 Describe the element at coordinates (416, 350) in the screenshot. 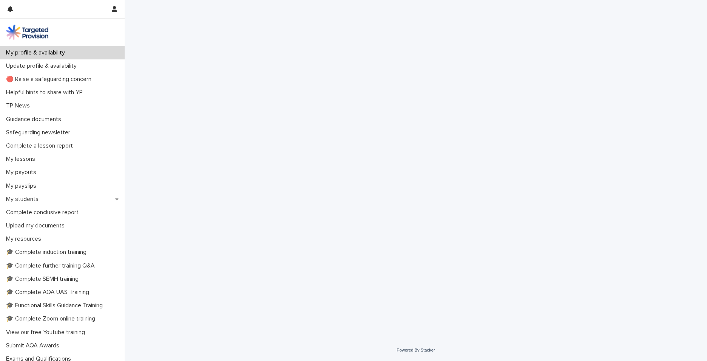

I see `a: Powered By Stacker` at that location.